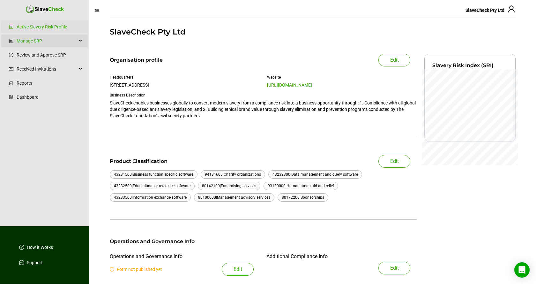 The width and height of the screenshot is (536, 284). I want to click on a: How it Works, so click(40, 247).